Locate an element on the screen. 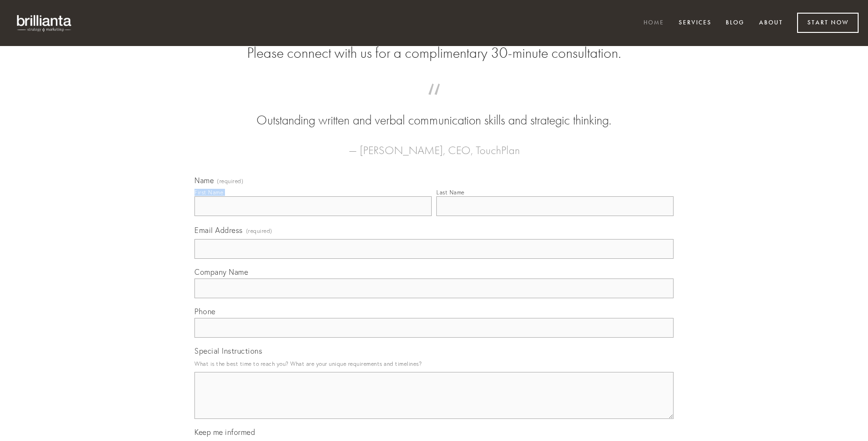  span: Name is located at coordinates (204, 180).